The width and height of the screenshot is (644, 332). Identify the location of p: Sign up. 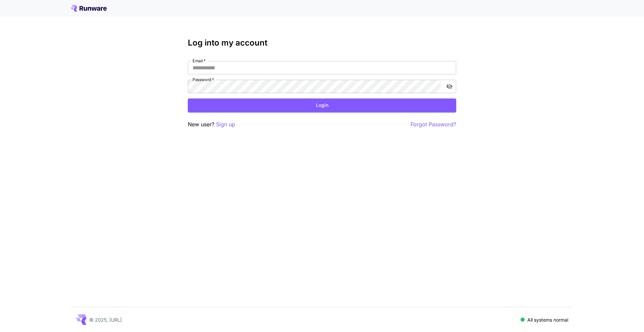
(226, 125).